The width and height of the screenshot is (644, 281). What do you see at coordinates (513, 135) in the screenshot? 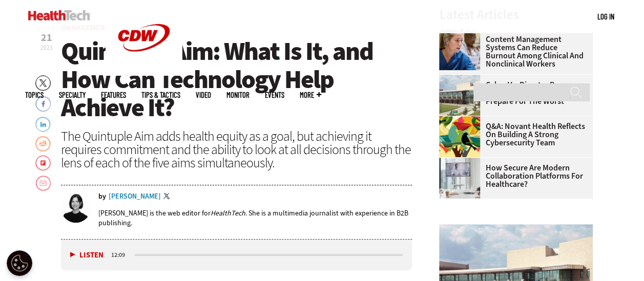
I see `a: Q&A: Novant Health Reflects on Building a Strong Cybersecurity Team` at bounding box center [513, 135].